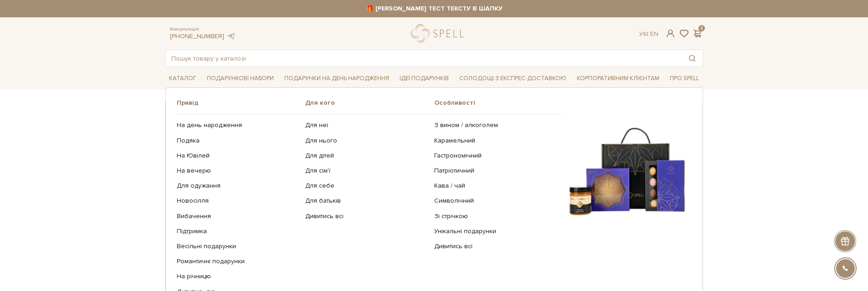 This screenshot has height=291, width=868. I want to click on a: Зі стрічкою, so click(495, 216).